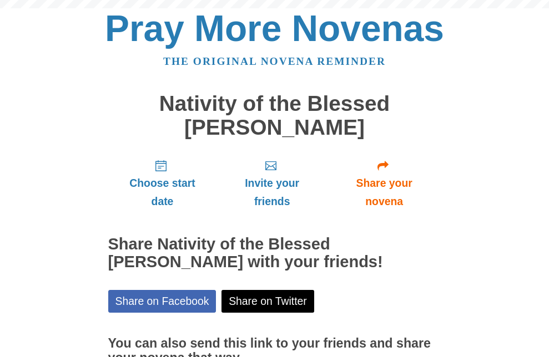 The image size is (549, 357). What do you see at coordinates (384, 193) in the screenshot?
I see `span: Share your novena` at bounding box center [384, 193].